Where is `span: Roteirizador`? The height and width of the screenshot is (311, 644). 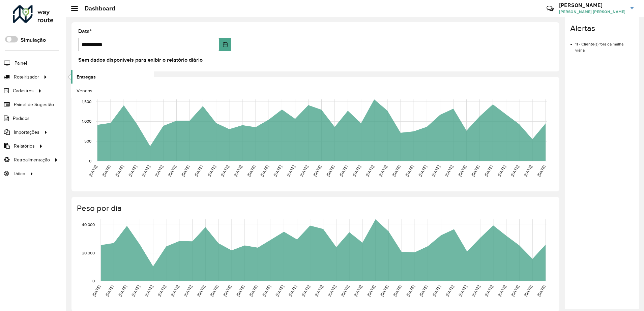 span: Roteirizador is located at coordinates (26, 77).